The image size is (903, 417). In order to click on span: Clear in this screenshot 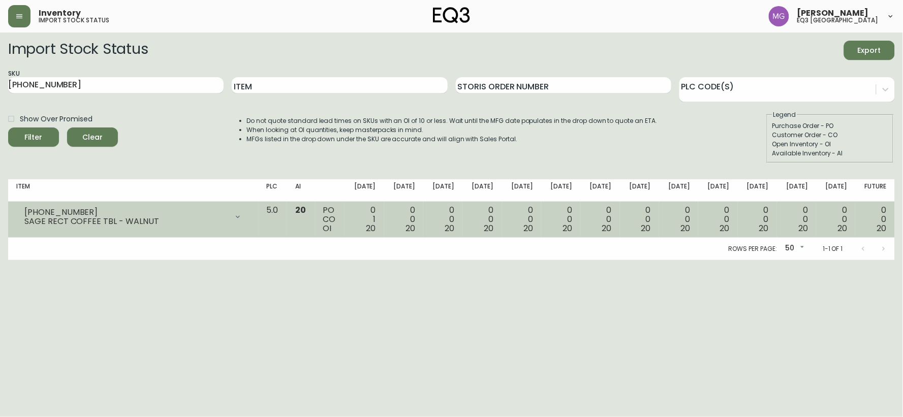, I will do `click(93, 137)`.